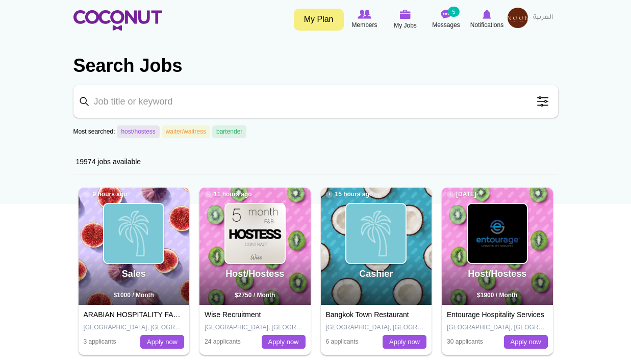 This screenshot has width=631, height=364. What do you see at coordinates (495, 314) in the screenshot?
I see `a: Entourage Hospitality Services` at bounding box center [495, 314].